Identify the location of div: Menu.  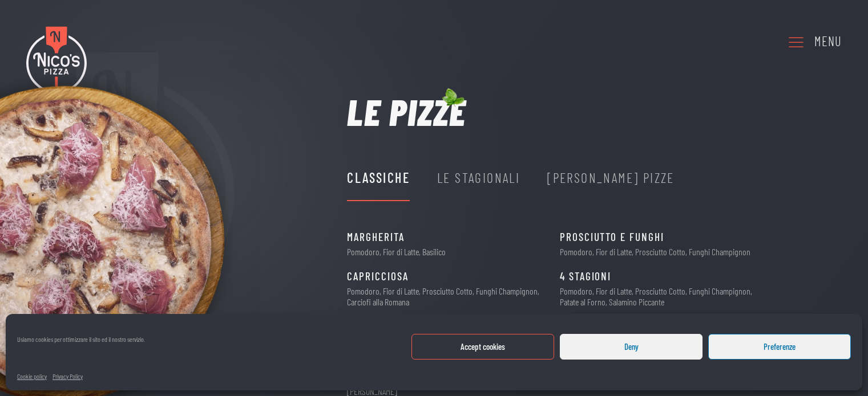
(828, 42).